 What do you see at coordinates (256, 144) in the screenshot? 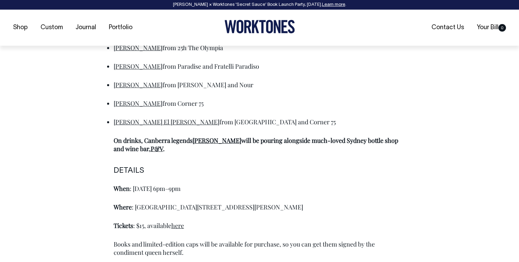
I see `strong: On drinks, Canberra legends will be pouring alongside much-loved Sydney bottle shop and wine bar, .` at bounding box center [256, 144].